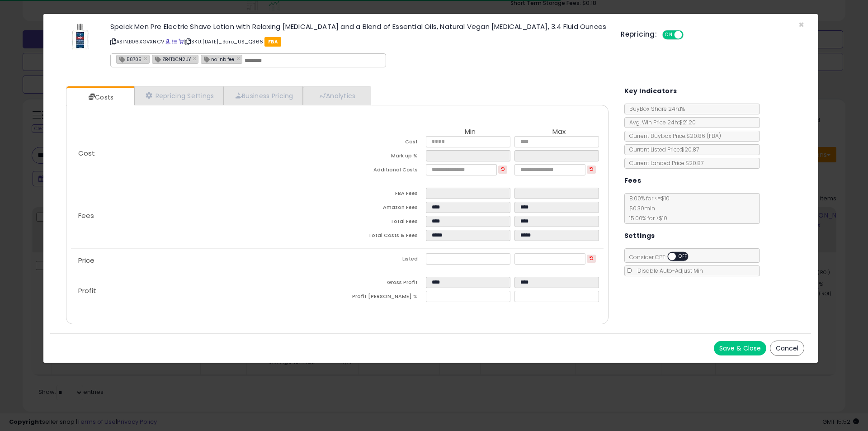 This screenshot has height=431, width=868. I want to click on span: Consider CPT:, so click(662, 257).